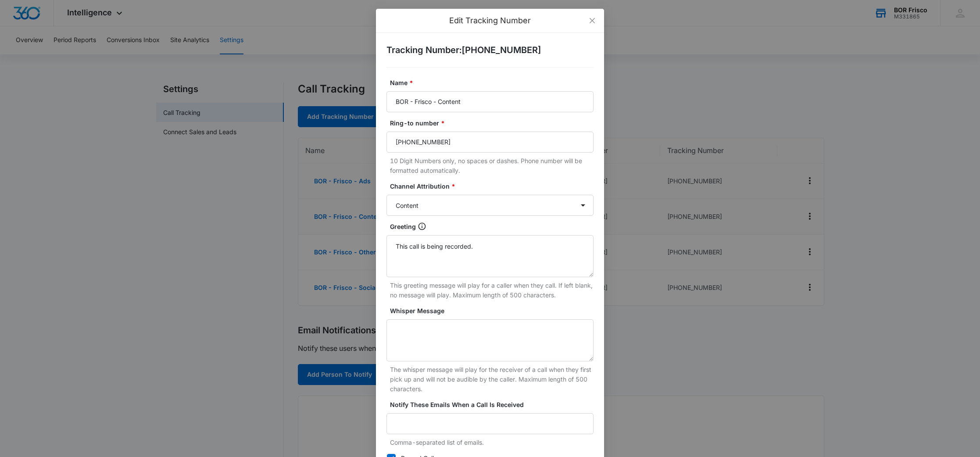 This screenshot has width=980, height=457. What do you see at coordinates (494, 186) in the screenshot?
I see `label: Channel Attribution` at bounding box center [494, 186].